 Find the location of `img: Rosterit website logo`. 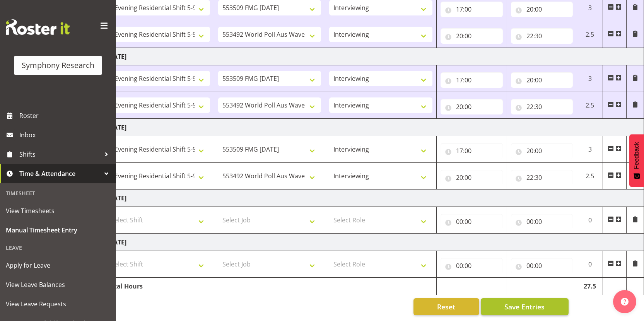

img: Rosterit website logo is located at coordinates (38, 27).